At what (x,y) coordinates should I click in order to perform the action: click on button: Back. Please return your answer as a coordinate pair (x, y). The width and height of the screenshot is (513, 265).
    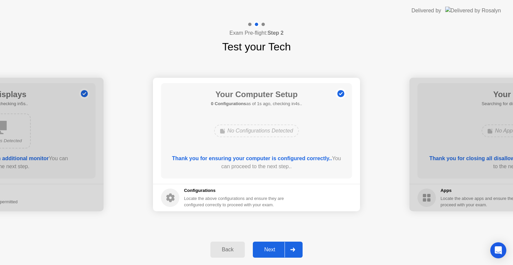
    Looking at the image, I should click on (227, 250).